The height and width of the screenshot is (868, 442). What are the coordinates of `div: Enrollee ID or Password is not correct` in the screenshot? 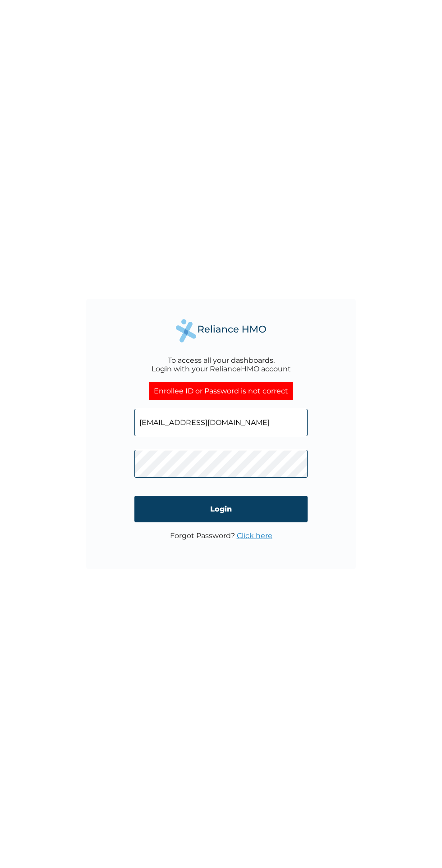 It's located at (221, 391).